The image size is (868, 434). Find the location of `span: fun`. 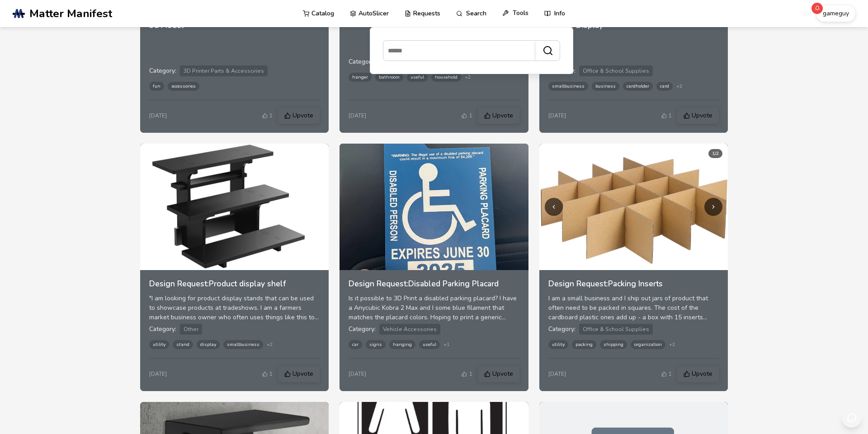

span: fun is located at coordinates (157, 86).